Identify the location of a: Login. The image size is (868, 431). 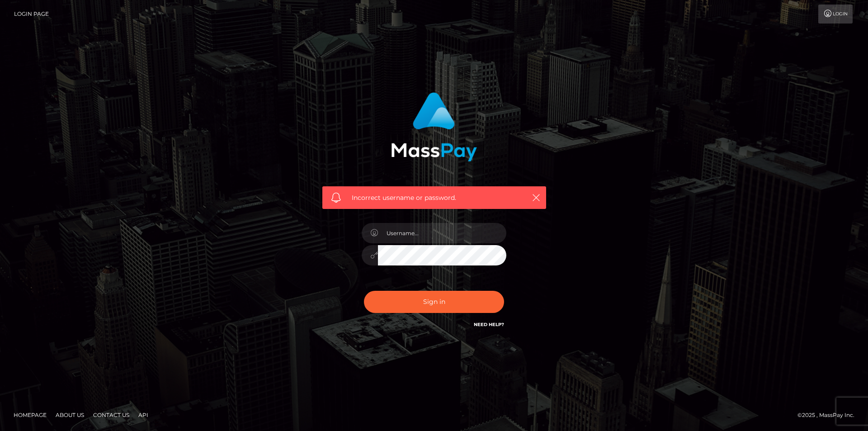
(836, 14).